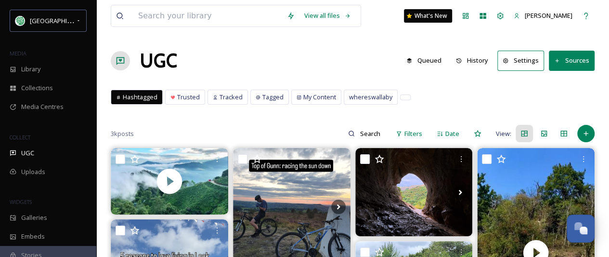 The image size is (609, 257). What do you see at coordinates (371, 97) in the screenshot?
I see `span: whereswallaby` at bounding box center [371, 97].